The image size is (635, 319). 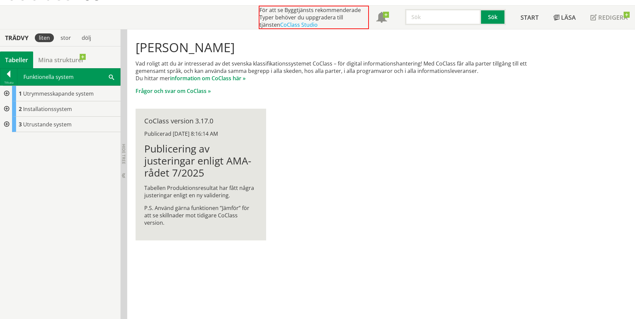 What do you see at coordinates (529, 17) in the screenshot?
I see `a: Start` at bounding box center [529, 17].